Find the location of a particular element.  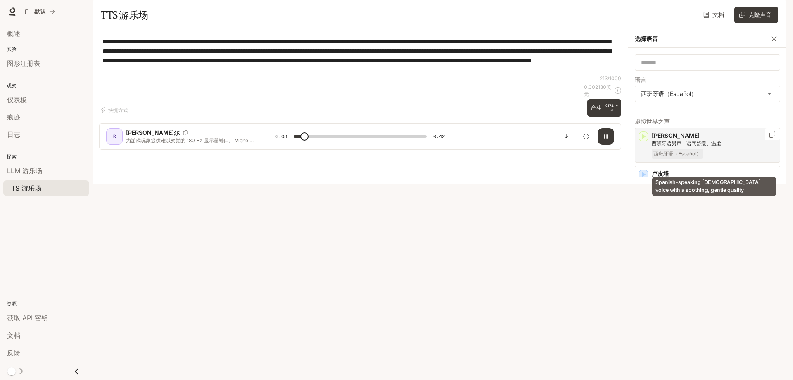

font: 虚拟世界之声 is located at coordinates (652, 121).